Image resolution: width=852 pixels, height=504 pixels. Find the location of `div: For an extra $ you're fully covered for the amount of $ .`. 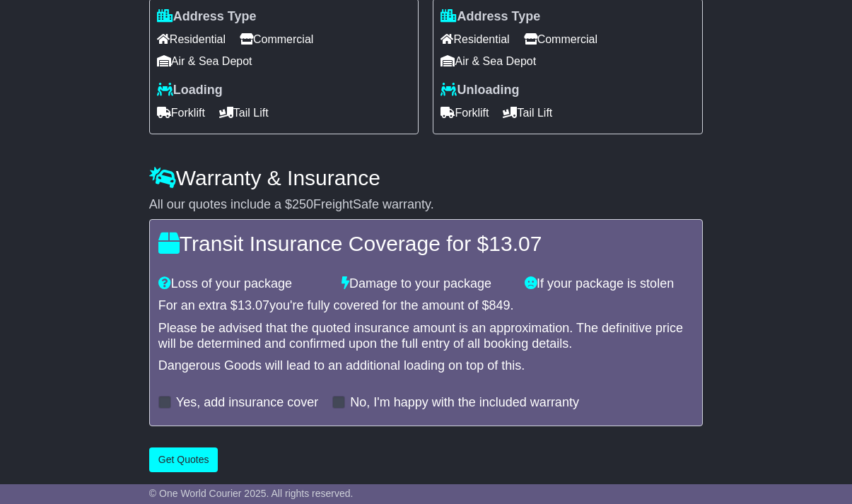

div: For an extra $ you're fully covered for the amount of $ . is located at coordinates (426, 306).